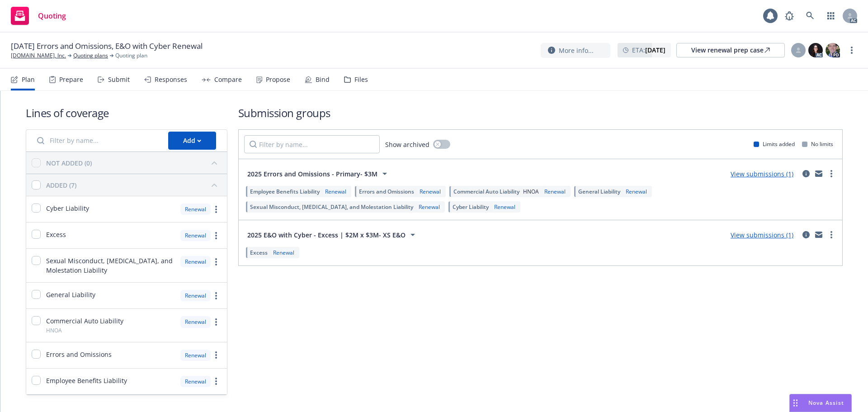 The height and width of the screenshot is (412, 868). I want to click on button: Add, so click(192, 141).